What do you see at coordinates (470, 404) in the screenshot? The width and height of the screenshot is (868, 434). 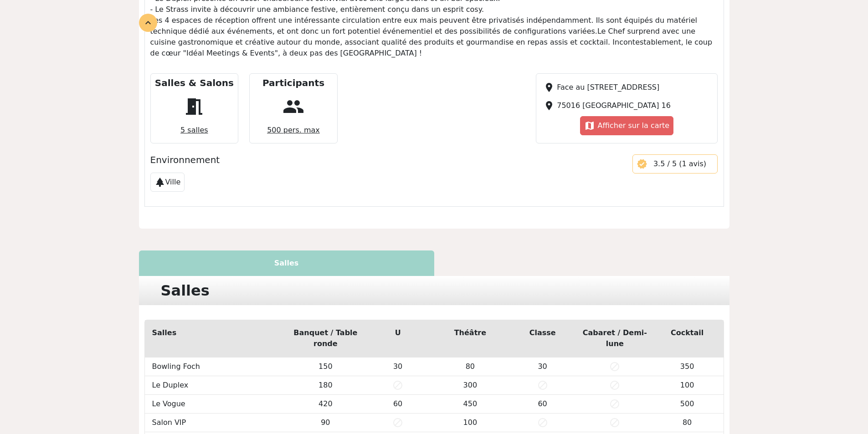 I see `td: 450` at bounding box center [470, 404].